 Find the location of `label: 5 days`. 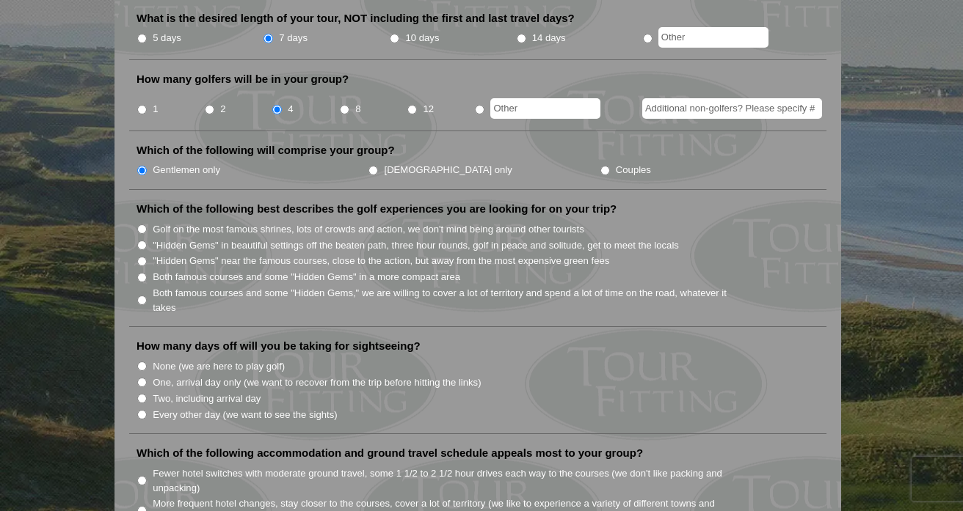

label: 5 days is located at coordinates (167, 38).